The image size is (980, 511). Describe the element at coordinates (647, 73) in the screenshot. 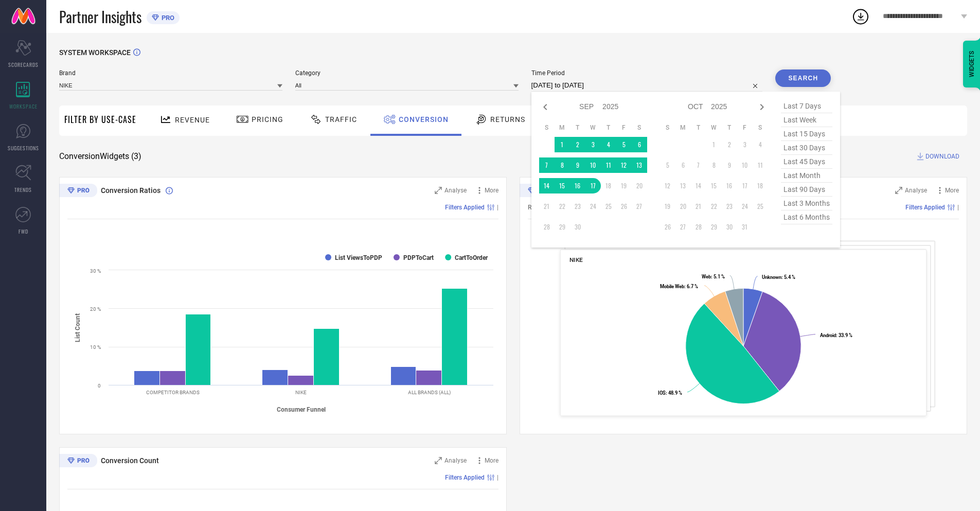

I see `span: Time Period` at that location.